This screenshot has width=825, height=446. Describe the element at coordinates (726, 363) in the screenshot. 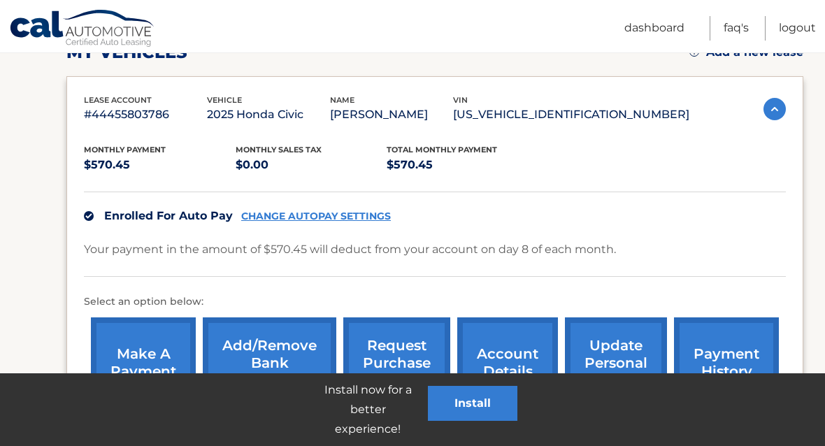

I see `a: payment history` at that location.